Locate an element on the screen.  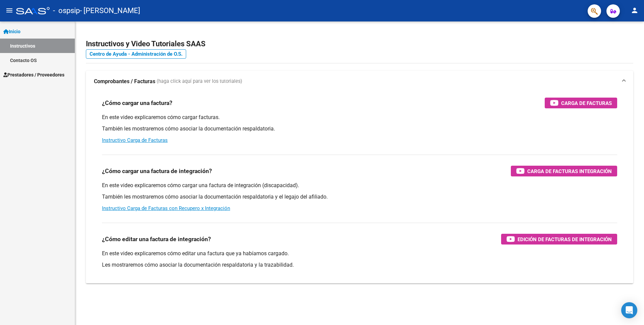
p: En este video explicaremos cómo cargar una factura de integración (discapacidad). is located at coordinates (360, 185).